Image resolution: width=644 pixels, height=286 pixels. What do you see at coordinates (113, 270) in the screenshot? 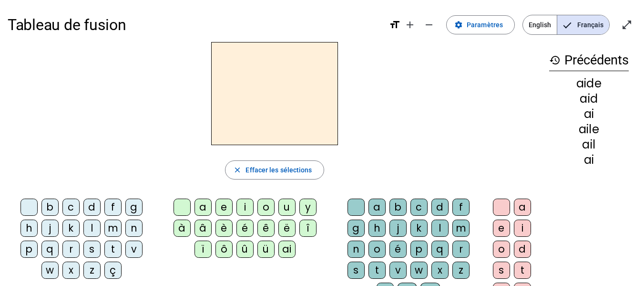
I see `div: ç` at bounding box center [113, 270].